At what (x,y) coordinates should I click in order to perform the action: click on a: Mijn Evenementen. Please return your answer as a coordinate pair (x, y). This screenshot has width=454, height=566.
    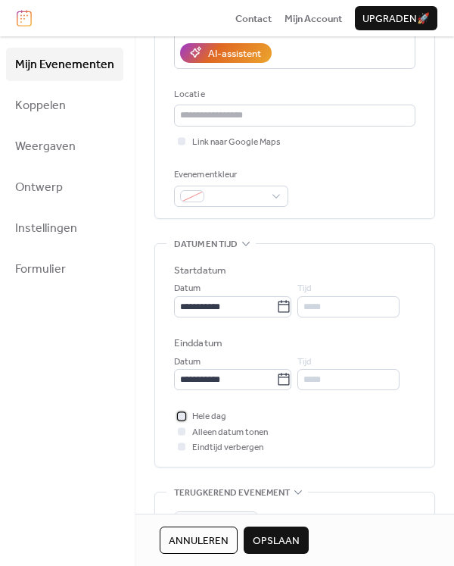
    Looking at the image, I should click on (64, 64).